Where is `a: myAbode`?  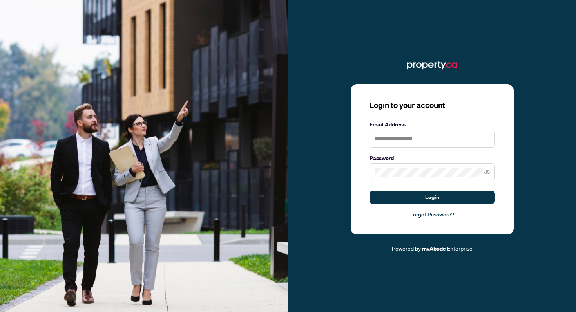
a: myAbode is located at coordinates (433, 249).